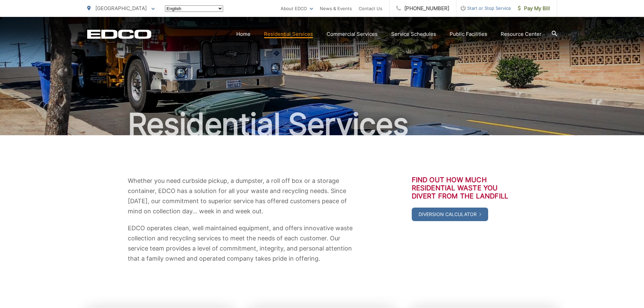  I want to click on a: Contact Us, so click(371, 8).